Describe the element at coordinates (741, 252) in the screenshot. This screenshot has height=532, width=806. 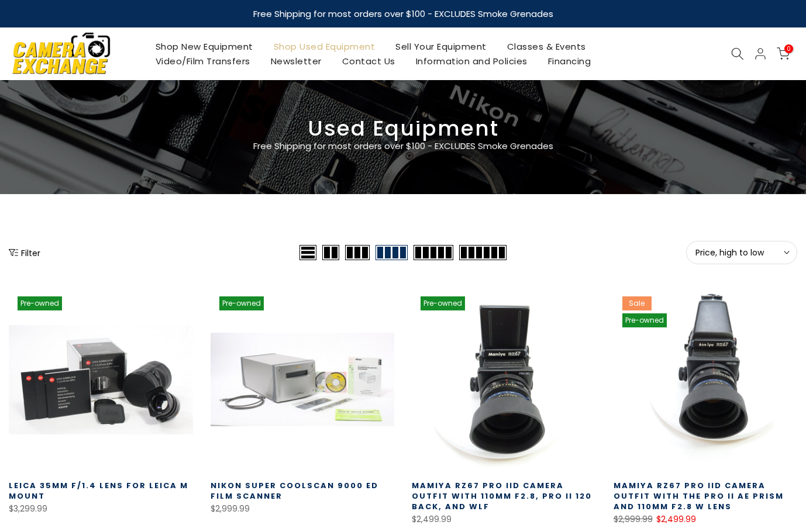
I see `button: Price, high to low` at that location.